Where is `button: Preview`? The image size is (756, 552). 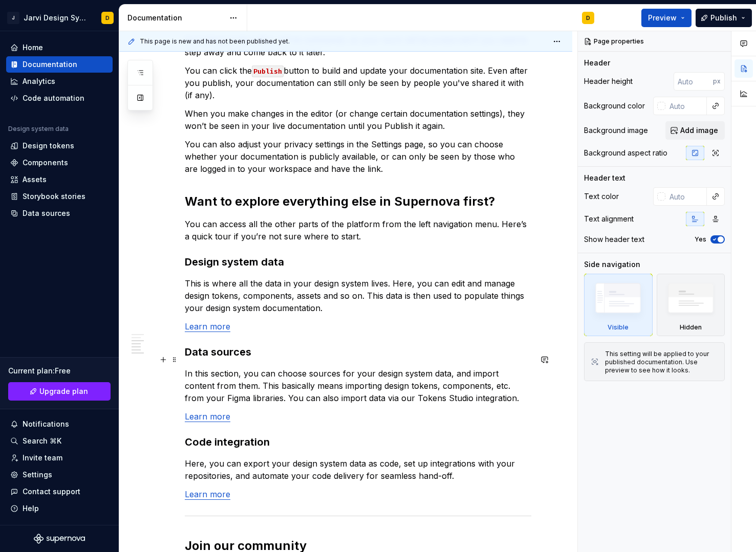 button: Preview is located at coordinates (667, 18).